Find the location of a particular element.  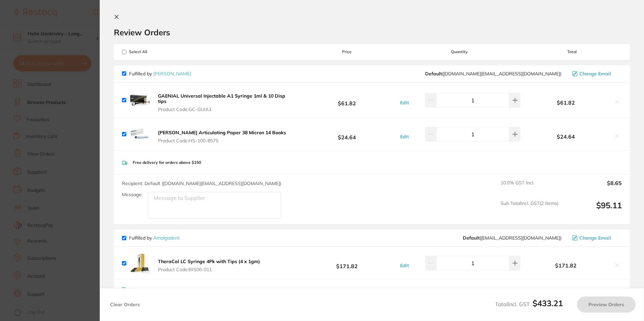

span: customer.care@henryschein.com.au is located at coordinates (493, 74).